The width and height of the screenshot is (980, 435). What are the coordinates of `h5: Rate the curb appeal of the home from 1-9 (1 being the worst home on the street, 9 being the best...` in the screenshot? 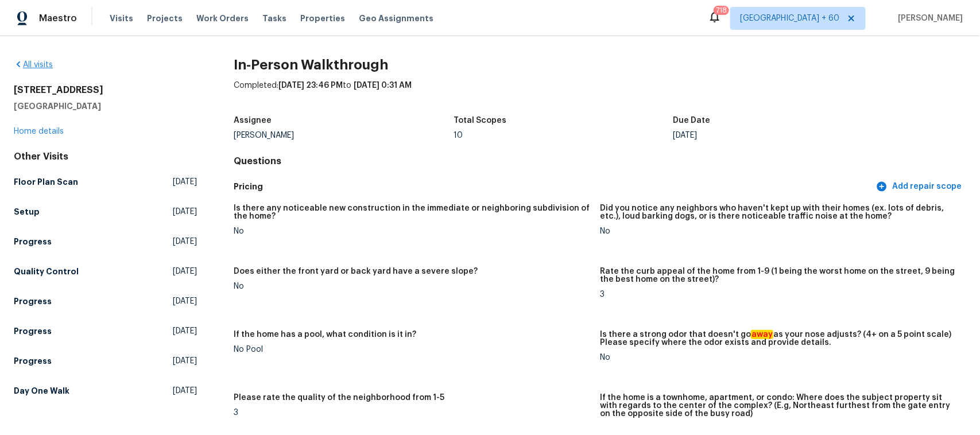 It's located at (779, 275).